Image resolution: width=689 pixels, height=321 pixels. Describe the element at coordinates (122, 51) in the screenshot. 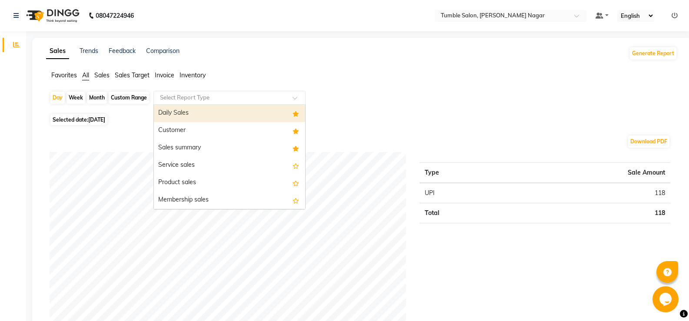

I see `a: Feedback` at that location.